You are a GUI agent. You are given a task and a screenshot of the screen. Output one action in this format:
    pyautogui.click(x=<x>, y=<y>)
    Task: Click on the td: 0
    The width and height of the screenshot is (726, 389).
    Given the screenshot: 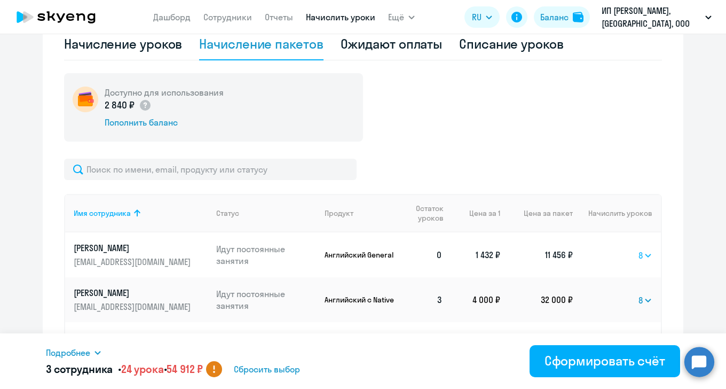 What is the action you would take?
    pyautogui.click(x=424, y=255)
    